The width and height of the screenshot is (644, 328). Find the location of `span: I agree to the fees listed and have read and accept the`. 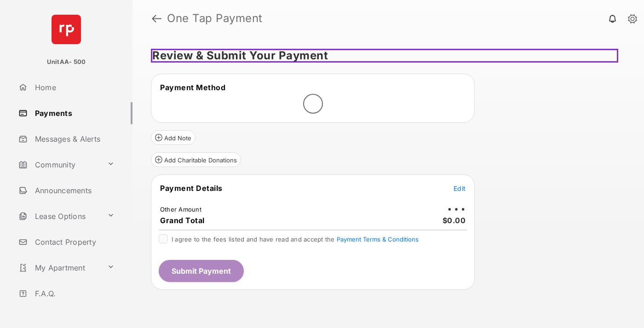

span: I agree to the fees listed and have read and accept the is located at coordinates (295, 239).